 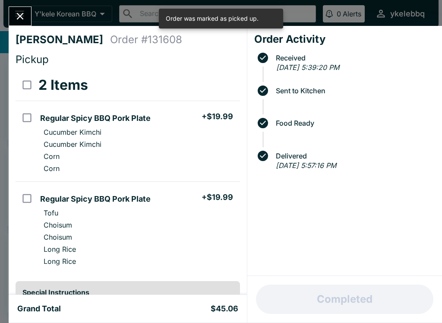 I want to click on button: Close, so click(x=20, y=16).